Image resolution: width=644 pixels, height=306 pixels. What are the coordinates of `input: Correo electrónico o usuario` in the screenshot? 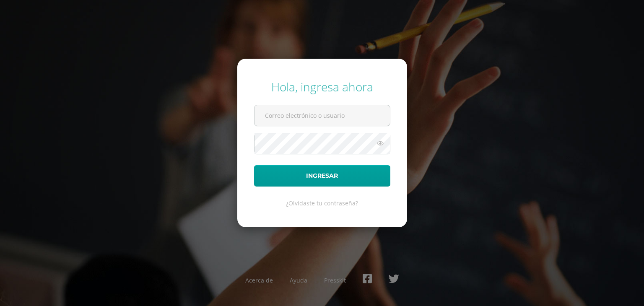 It's located at (322, 115).